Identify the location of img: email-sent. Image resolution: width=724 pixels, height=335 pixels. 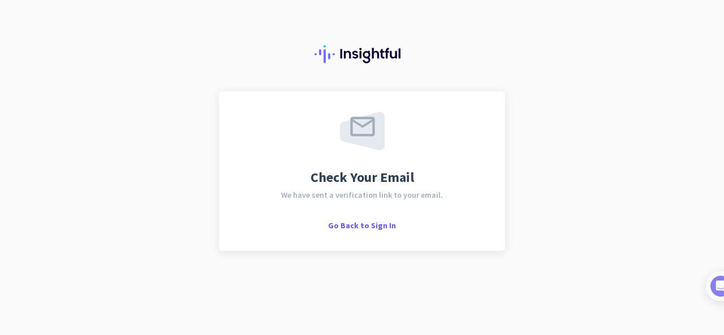
(362, 131).